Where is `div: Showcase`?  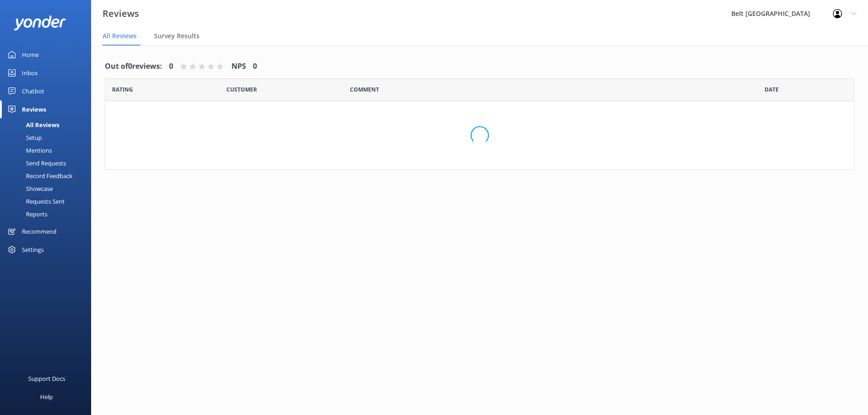 div: Showcase is located at coordinates (29, 189).